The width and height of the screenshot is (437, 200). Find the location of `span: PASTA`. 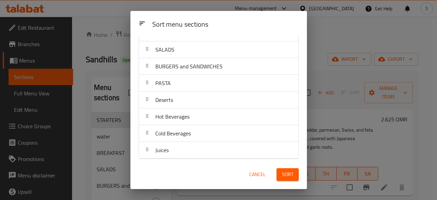

span: PASTA is located at coordinates (163, 83).